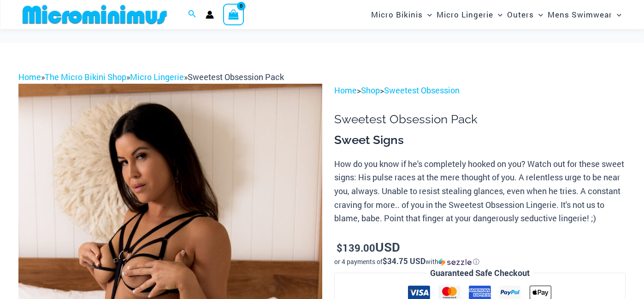 The width and height of the screenshot is (644, 299). I want to click on span: $34.75 USD, so click(403, 261).